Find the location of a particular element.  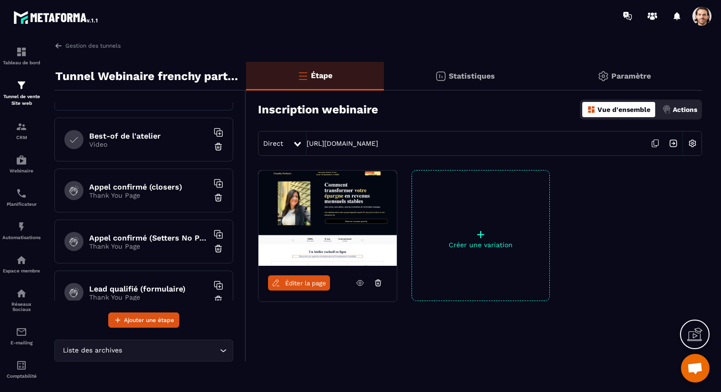

p: Espace membre is located at coordinates (21, 271).